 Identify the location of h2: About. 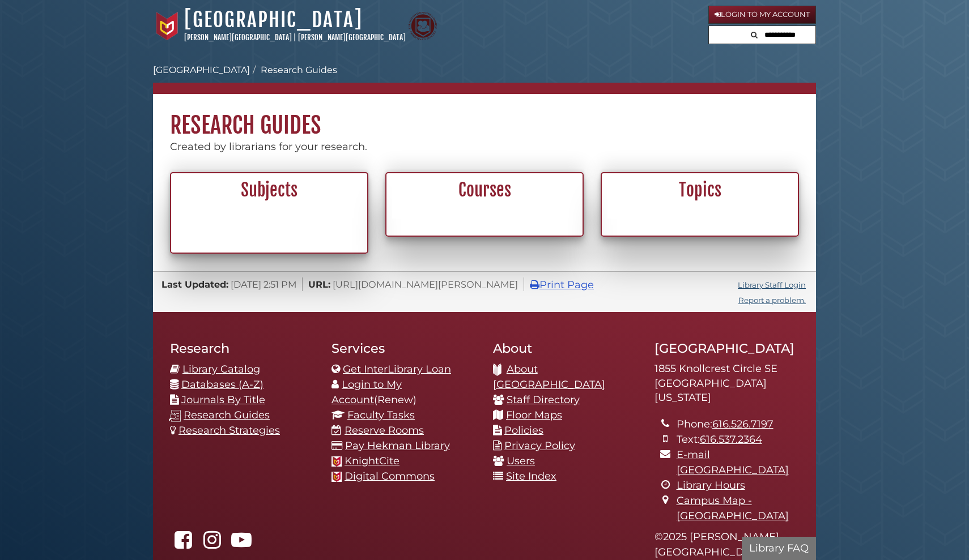
(565, 348).